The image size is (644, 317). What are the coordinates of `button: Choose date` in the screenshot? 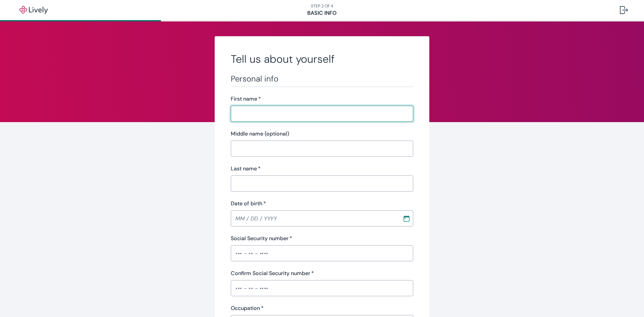 It's located at (407, 218).